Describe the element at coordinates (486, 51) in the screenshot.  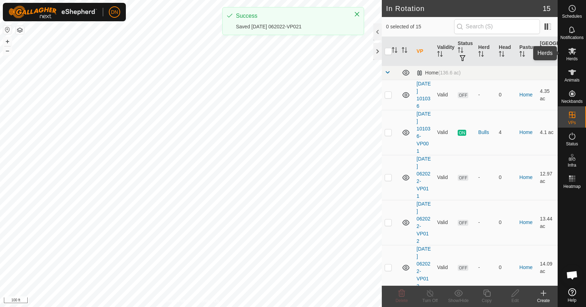
I see `th: Herd` at that location.